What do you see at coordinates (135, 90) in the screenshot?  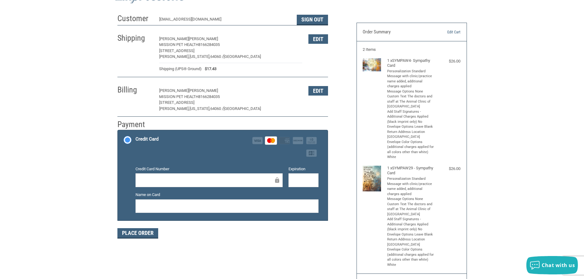 I see `h2: Billing` at bounding box center [135, 90].